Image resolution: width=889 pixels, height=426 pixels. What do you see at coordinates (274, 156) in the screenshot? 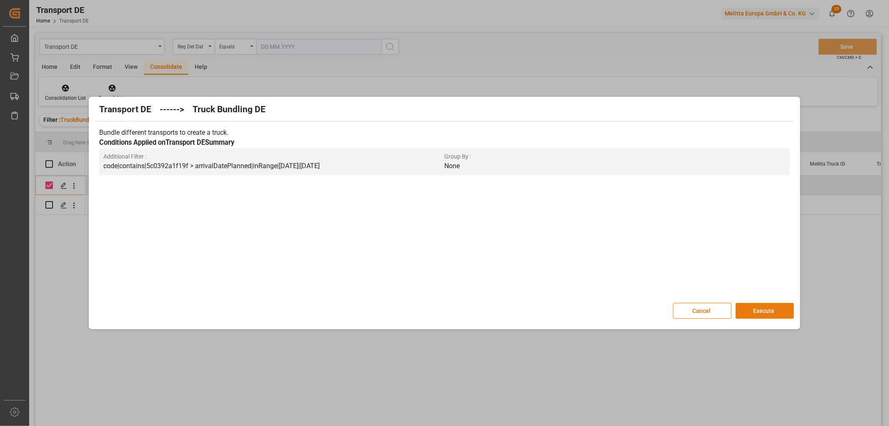
I see `span: Additional Filter :` at bounding box center [274, 156].